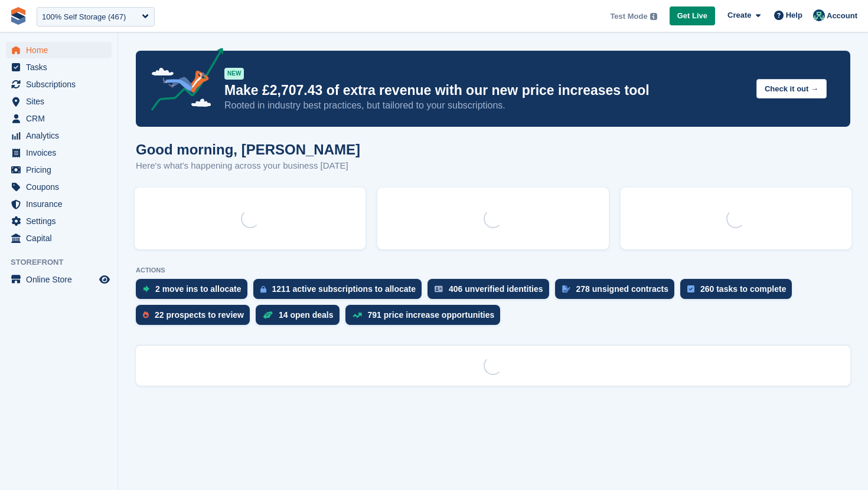 The image size is (868, 490). I want to click on span: Analytics, so click(62, 136).